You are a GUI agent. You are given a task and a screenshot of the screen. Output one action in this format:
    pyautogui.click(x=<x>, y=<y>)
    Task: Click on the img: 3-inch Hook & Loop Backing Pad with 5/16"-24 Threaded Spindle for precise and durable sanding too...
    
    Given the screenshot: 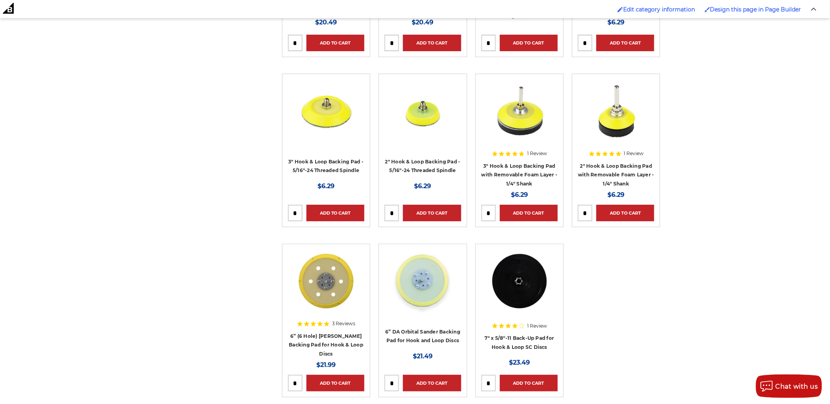 What is the action you would take?
    pyautogui.click(x=326, y=111)
    